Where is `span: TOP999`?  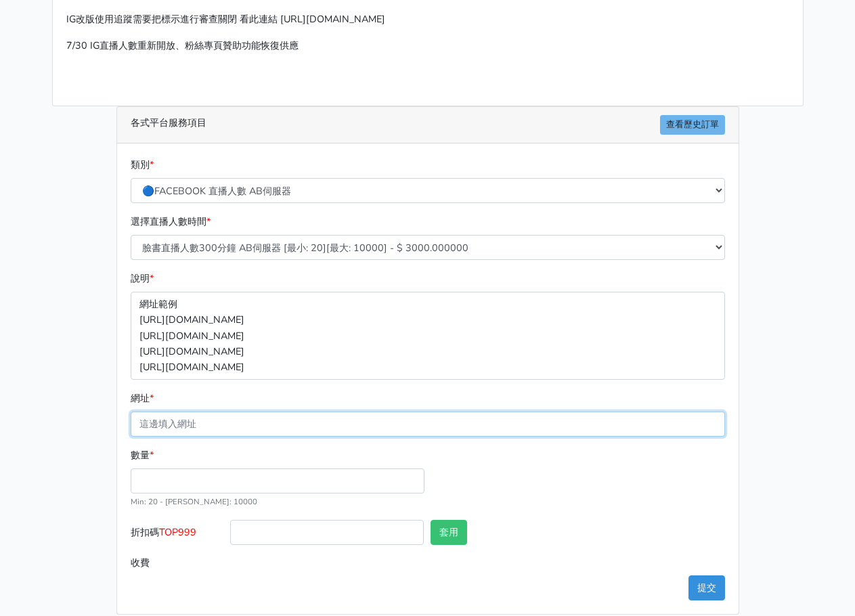 span: TOP999 is located at coordinates (178, 532).